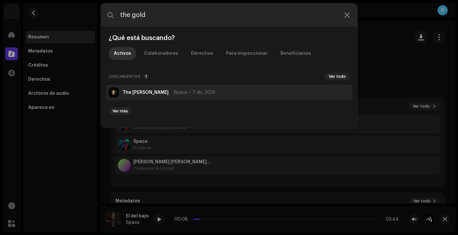 The image size is (458, 235). What do you see at coordinates (247, 54) in the screenshot?
I see `div: Para inspeccionar` at bounding box center [247, 54].